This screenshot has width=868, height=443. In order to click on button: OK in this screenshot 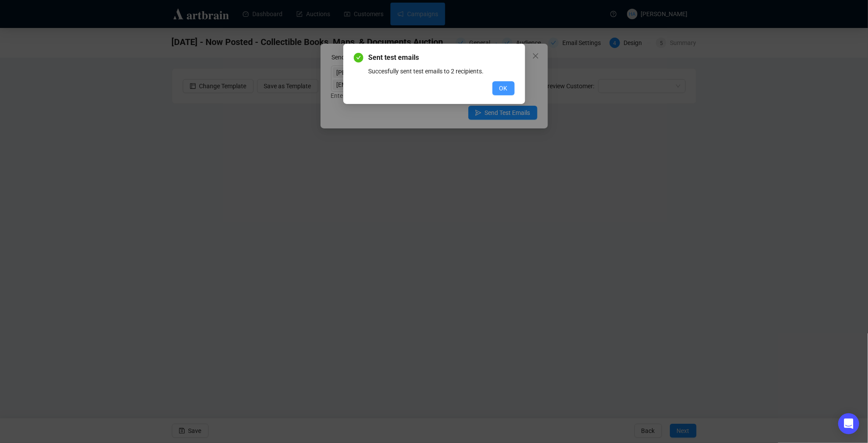, I will do `click(503, 88)`.